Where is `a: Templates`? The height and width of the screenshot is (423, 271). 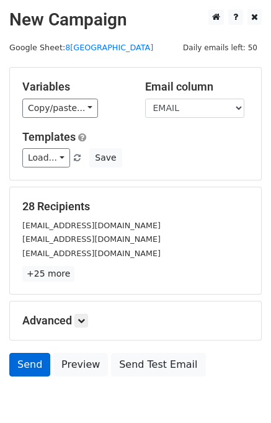 a: Templates is located at coordinates (49, 136).